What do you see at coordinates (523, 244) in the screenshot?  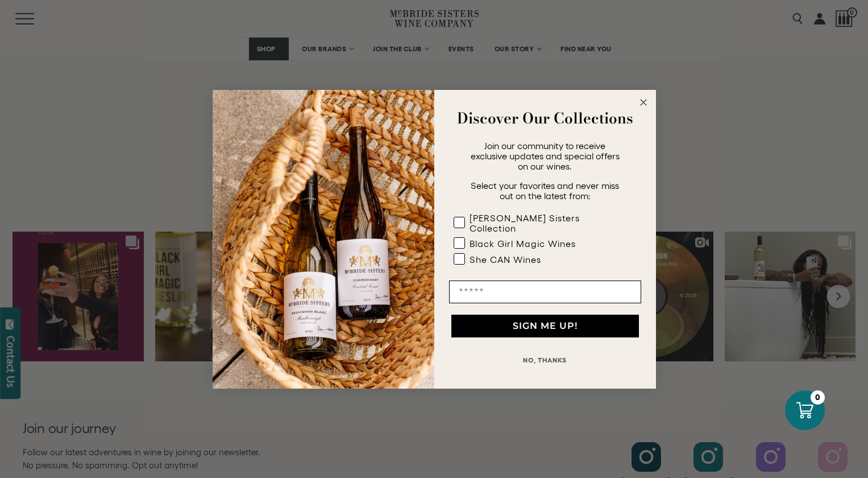 I see `div: Black Girl Magic Wines` at bounding box center [523, 244].